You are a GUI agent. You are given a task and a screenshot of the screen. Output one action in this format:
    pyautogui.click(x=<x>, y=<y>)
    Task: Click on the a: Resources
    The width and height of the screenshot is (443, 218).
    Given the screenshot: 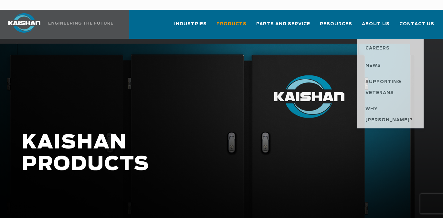 What is the action you would take?
    pyautogui.click(x=336, y=27)
    